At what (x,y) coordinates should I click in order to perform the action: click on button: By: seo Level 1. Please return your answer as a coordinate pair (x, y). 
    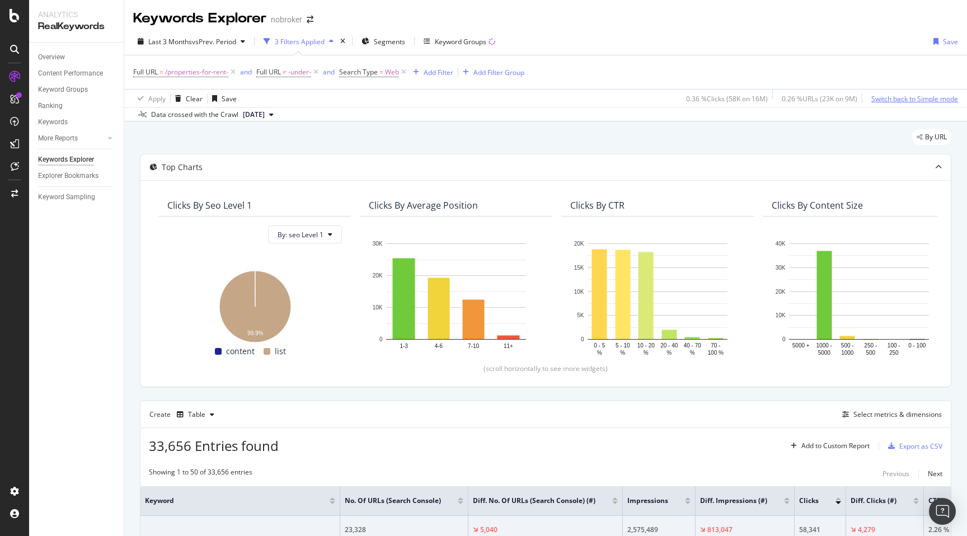
    Looking at the image, I should click on (305, 234).